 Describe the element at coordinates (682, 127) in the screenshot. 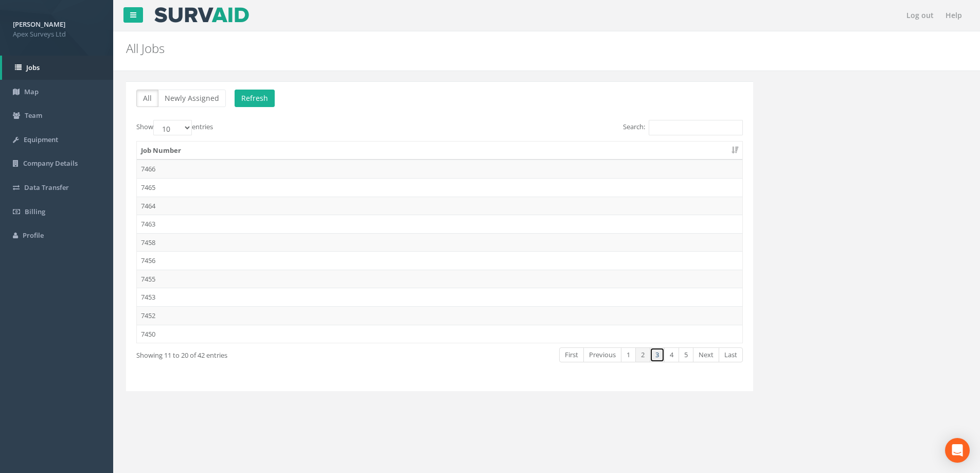

I see `label: Search:` at that location.